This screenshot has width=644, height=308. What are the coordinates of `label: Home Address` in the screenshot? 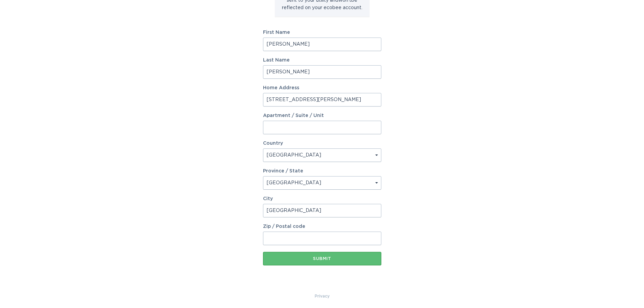 It's located at (322, 88).